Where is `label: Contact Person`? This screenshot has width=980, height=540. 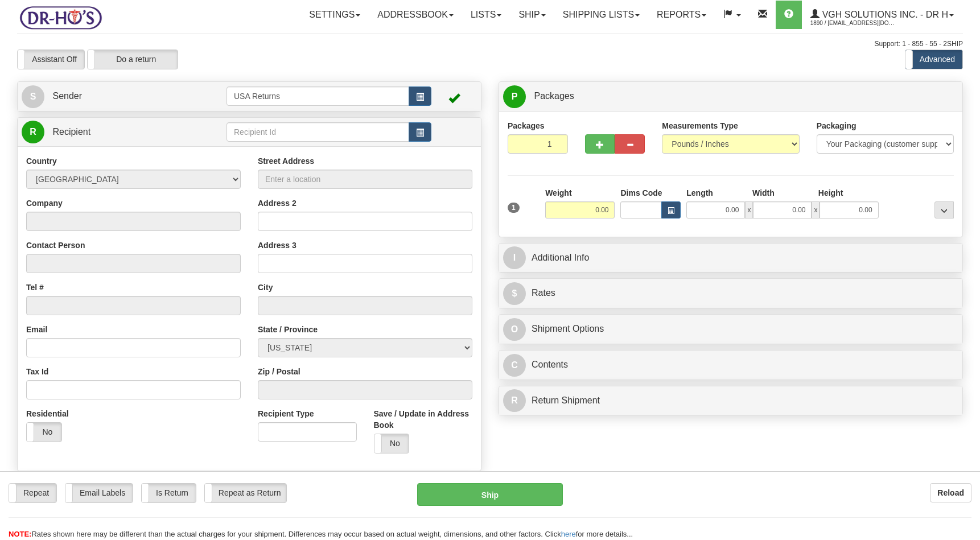
label: Contact Person is located at coordinates (56, 245).